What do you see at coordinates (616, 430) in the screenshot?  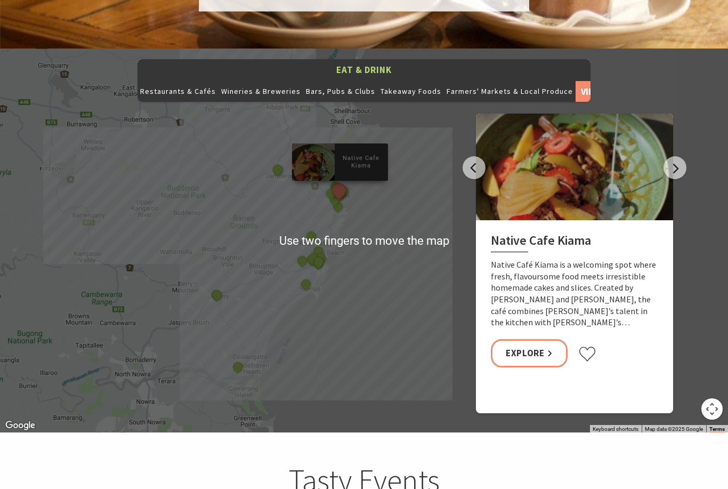 I see `button: Keyboard shortcuts` at bounding box center [616, 430].